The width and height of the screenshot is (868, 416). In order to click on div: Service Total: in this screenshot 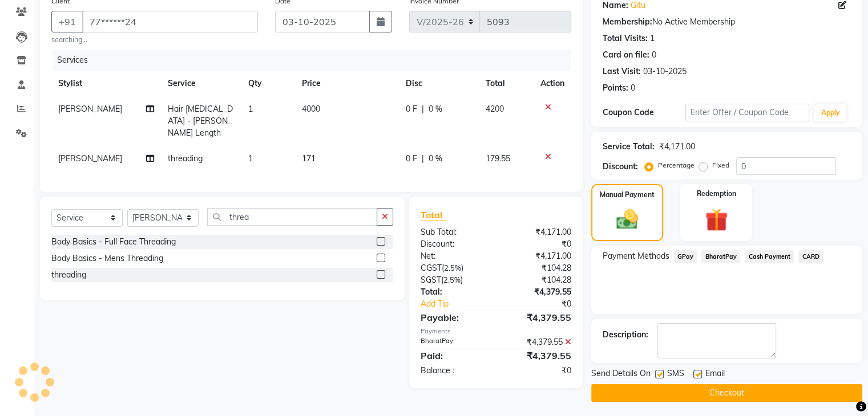, I will do `click(628, 147)`.